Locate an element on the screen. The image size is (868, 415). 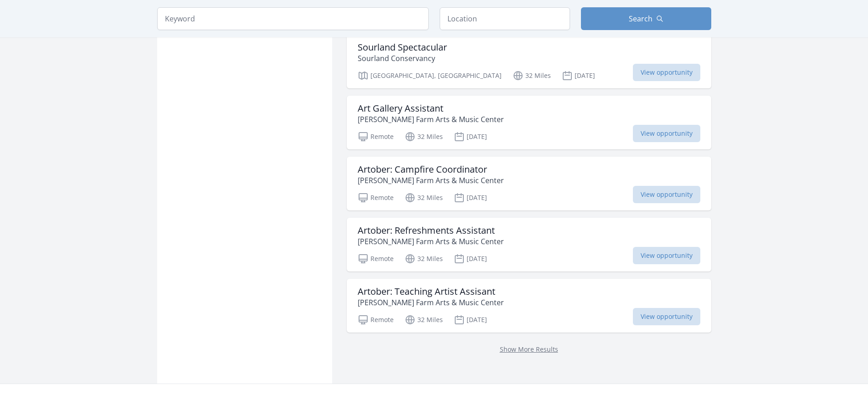
p: Sourland Conservancy is located at coordinates (402, 59).